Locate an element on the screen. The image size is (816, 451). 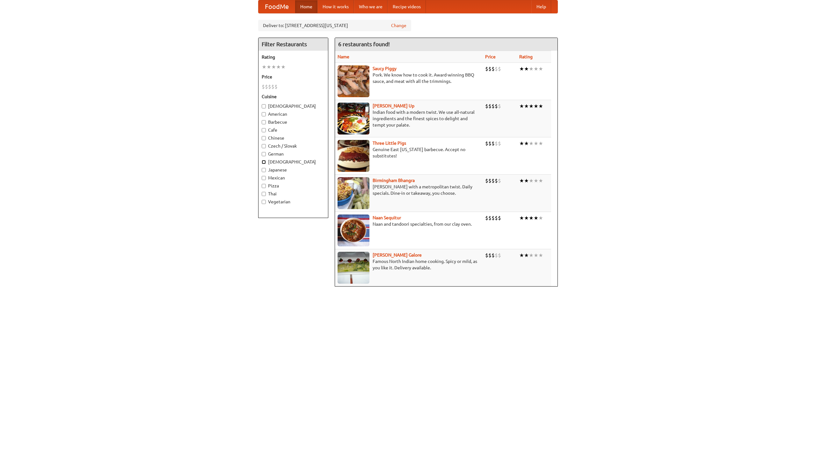
h5: Cuisine is located at coordinates (293, 97).